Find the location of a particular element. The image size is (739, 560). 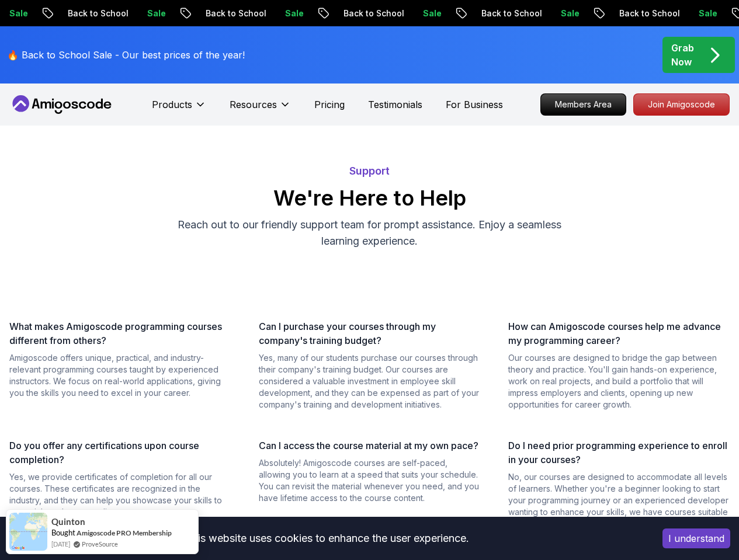

h3: Do I need prior programming experience to enroll in your courses? is located at coordinates (618, 452).